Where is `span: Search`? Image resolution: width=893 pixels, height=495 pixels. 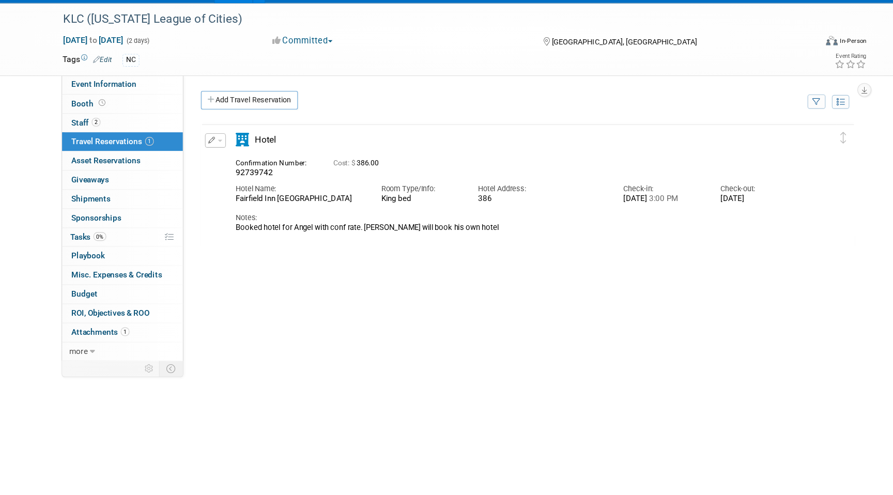
span: Search is located at coordinates (739, 13).